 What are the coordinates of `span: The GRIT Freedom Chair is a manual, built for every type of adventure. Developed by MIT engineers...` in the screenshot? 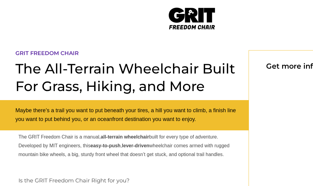 It's located at (124, 146).